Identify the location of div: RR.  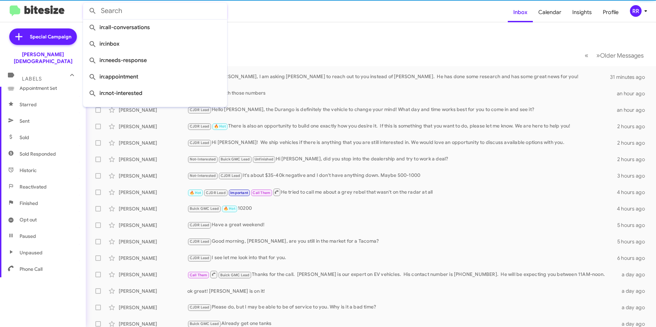
(636, 11).